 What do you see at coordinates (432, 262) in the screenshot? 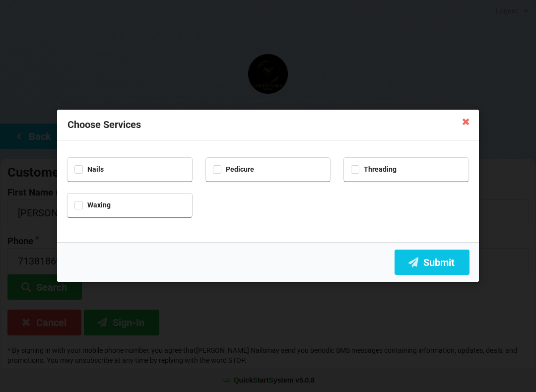
I see `button: Submit` at bounding box center [432, 262].